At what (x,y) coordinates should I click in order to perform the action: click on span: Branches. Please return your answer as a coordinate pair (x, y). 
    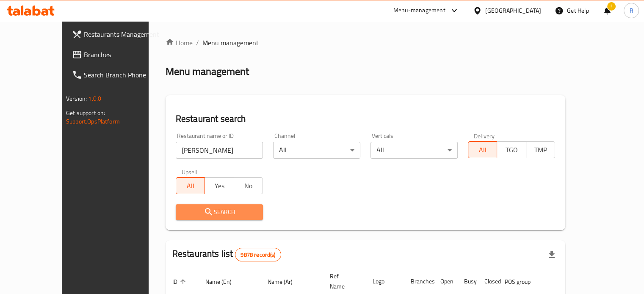
    Looking at the image, I should click on (123, 55).